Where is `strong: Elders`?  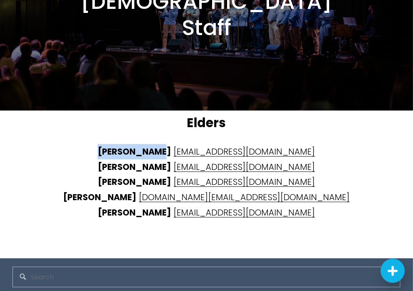 strong: Elders is located at coordinates (206, 123).